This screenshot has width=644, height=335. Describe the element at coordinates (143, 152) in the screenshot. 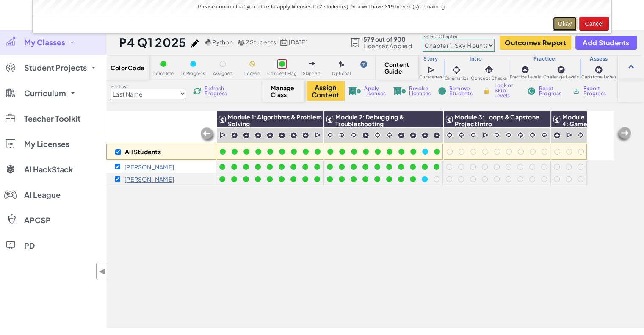

I see `p: All Students` at that location.